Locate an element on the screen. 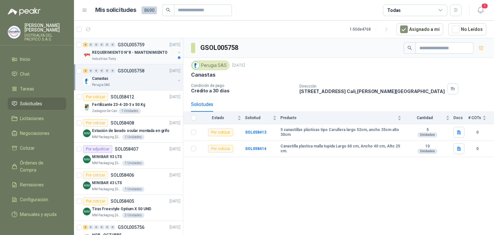 The height and width of the screenshot is (235, 494). a: Órdenes de Compra is located at coordinates (37, 166).